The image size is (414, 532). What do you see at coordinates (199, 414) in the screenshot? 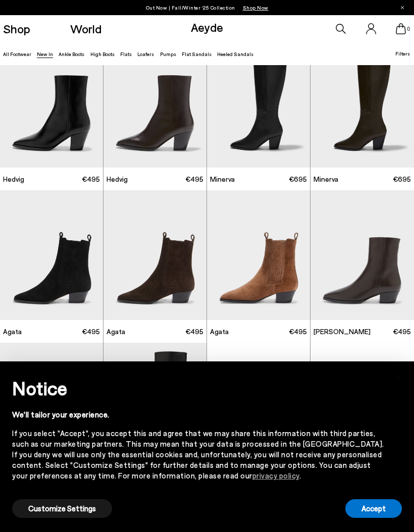
I see `div: We'll tailor your experience.` at bounding box center [199, 414].